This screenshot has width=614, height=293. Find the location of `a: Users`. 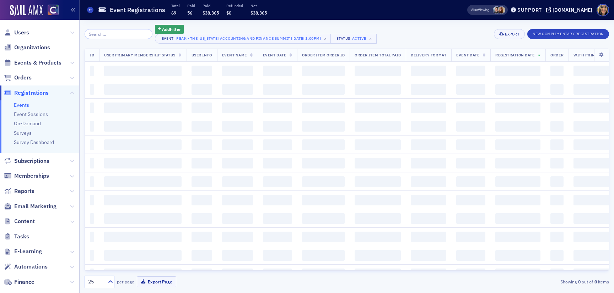

a: Users is located at coordinates (16, 33).